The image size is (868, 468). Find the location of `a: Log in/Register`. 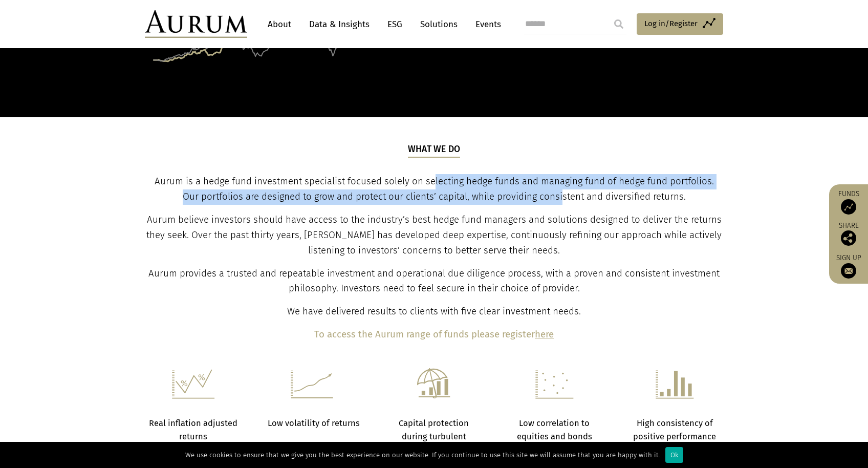

a: Log in/Register is located at coordinates (680, 24).